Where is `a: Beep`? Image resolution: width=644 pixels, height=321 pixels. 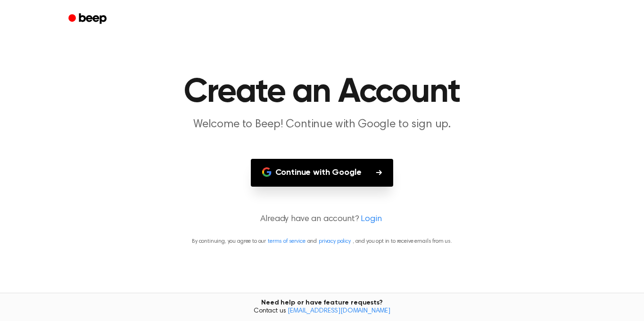 a: Beep is located at coordinates (88, 19).